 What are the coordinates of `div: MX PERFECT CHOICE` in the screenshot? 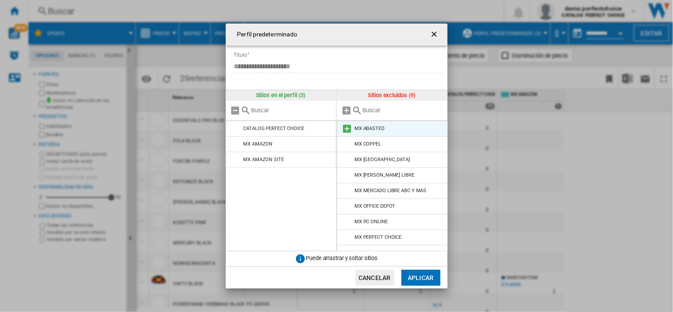 It's located at (378, 237).